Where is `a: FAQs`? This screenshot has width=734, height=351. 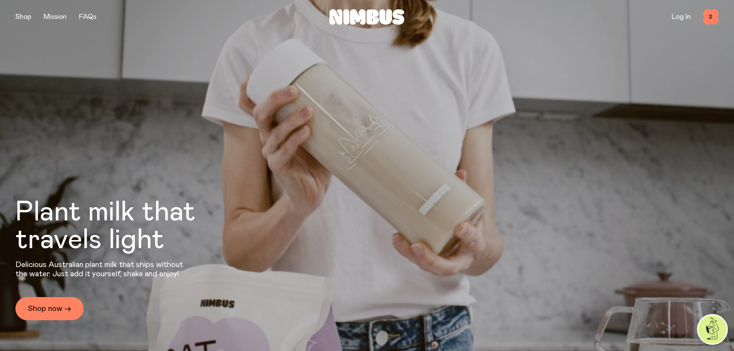
a: FAQs is located at coordinates (87, 17).